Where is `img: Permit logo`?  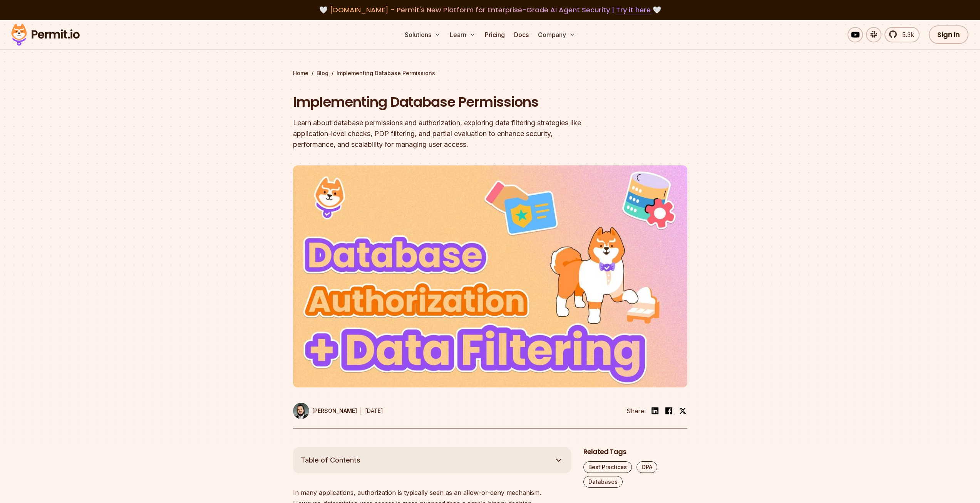 img: Permit logo is located at coordinates (45, 34).